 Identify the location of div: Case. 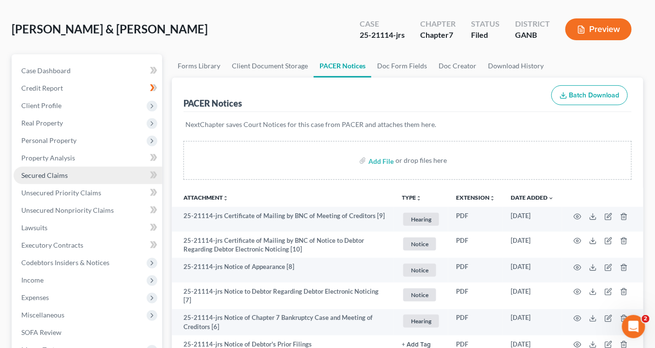
(382, 24).